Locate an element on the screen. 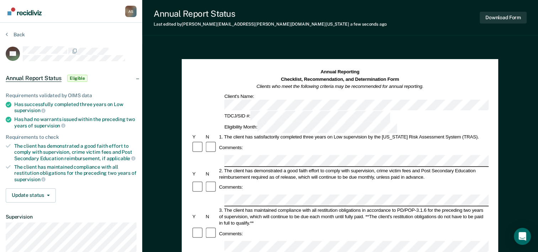 Image resolution: width=538 pixels, height=252 pixels. div: A S is located at coordinates (131, 11).